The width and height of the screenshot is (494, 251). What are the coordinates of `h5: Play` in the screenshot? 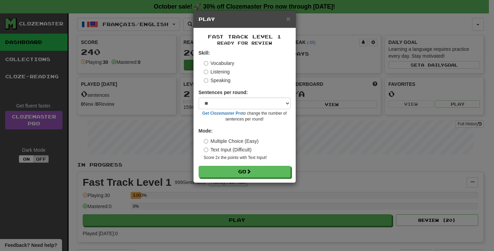 It's located at (245, 19).